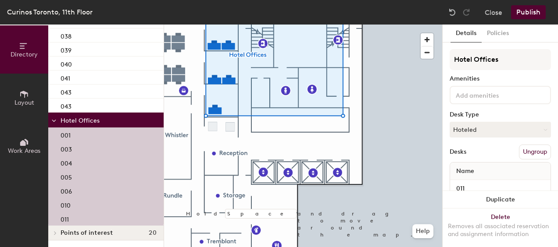  What do you see at coordinates (466, 12) in the screenshot?
I see `img: Redo` at bounding box center [466, 12].